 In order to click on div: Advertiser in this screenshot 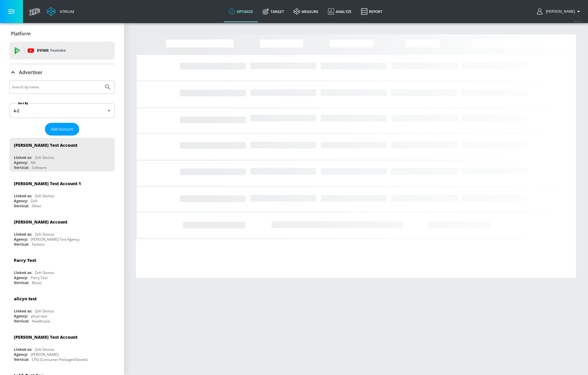, I will do `click(62, 72)`.